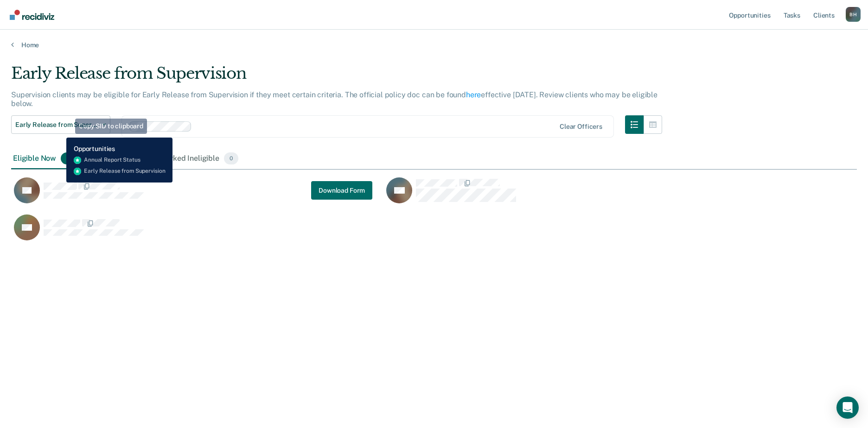  I want to click on div: CaseloadOpportunityCell-08110301, so click(197, 232).